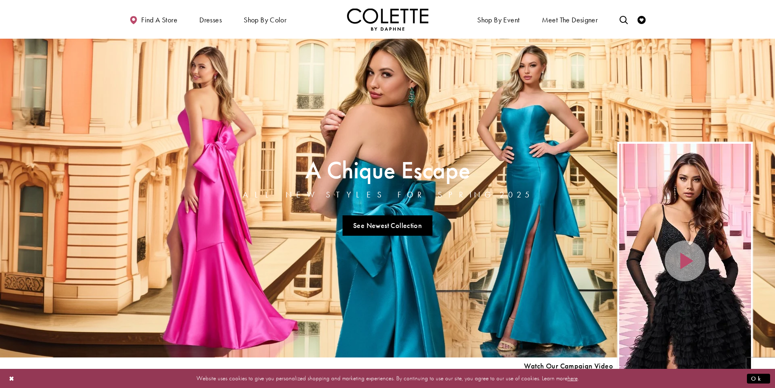 The image size is (775, 388). What do you see at coordinates (387, 378) in the screenshot?
I see `p: Website uses cookies to give you personalized shopping and marketing experiences. By continuing t...` at bounding box center [387, 378].